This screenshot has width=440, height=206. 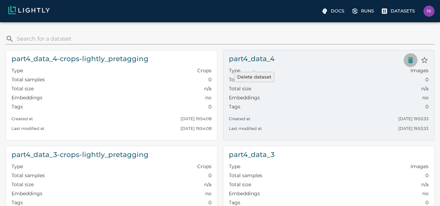 I want to click on a: Docs, so click(x=333, y=11).